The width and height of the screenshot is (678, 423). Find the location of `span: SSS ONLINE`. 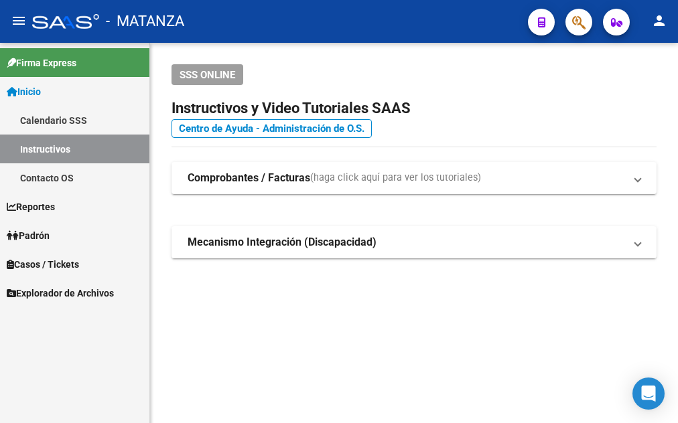

span: SSS ONLINE is located at coordinates (207, 75).